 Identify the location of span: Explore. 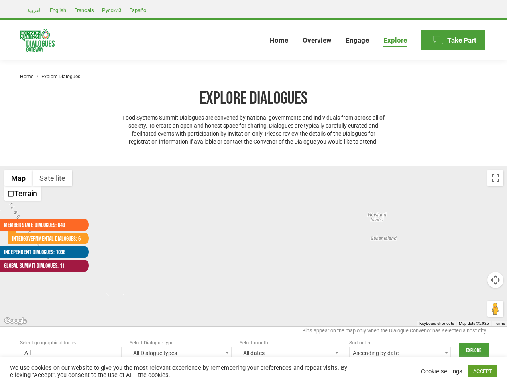
(395, 40).